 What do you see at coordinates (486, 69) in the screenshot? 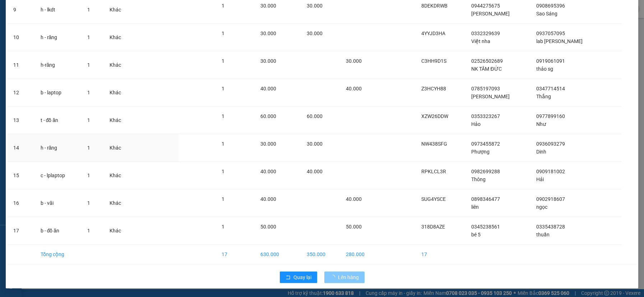
I see `span: NK TÂM ĐỨC` at bounding box center [486, 69].